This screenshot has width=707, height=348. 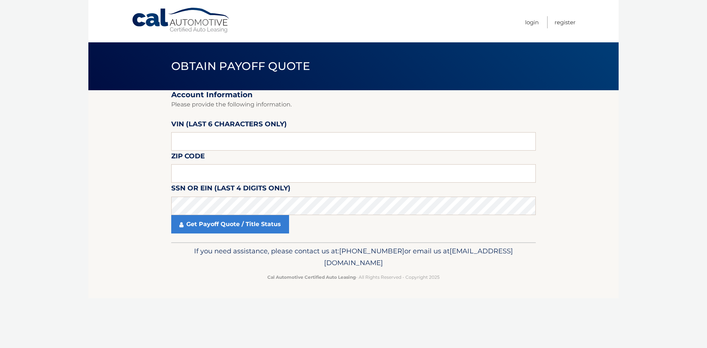 I want to click on strong: Cal Automotive Certified Auto Leasing, so click(x=312, y=277).